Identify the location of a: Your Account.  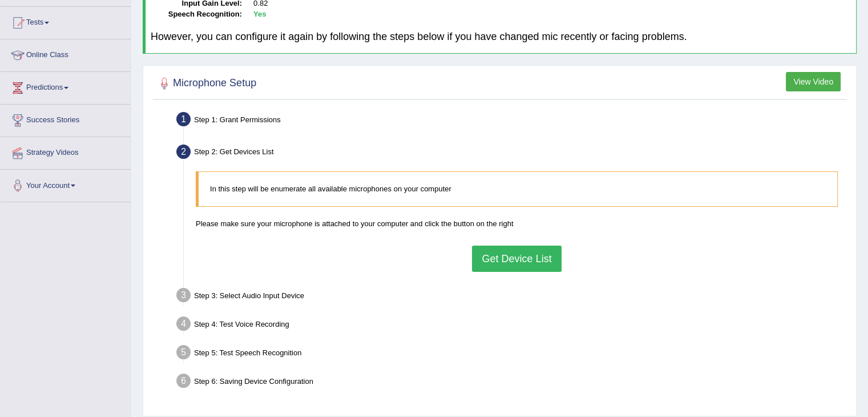
(66, 184).